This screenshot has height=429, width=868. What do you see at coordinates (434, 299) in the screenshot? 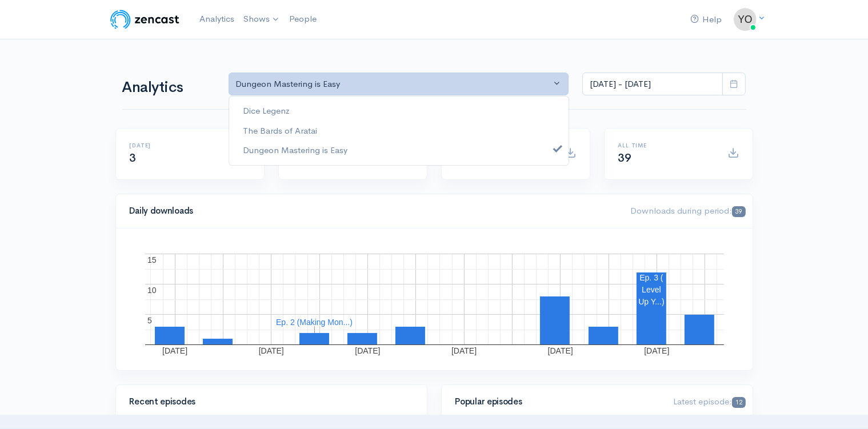
I see `svg: A chart.` at bounding box center [434, 299].